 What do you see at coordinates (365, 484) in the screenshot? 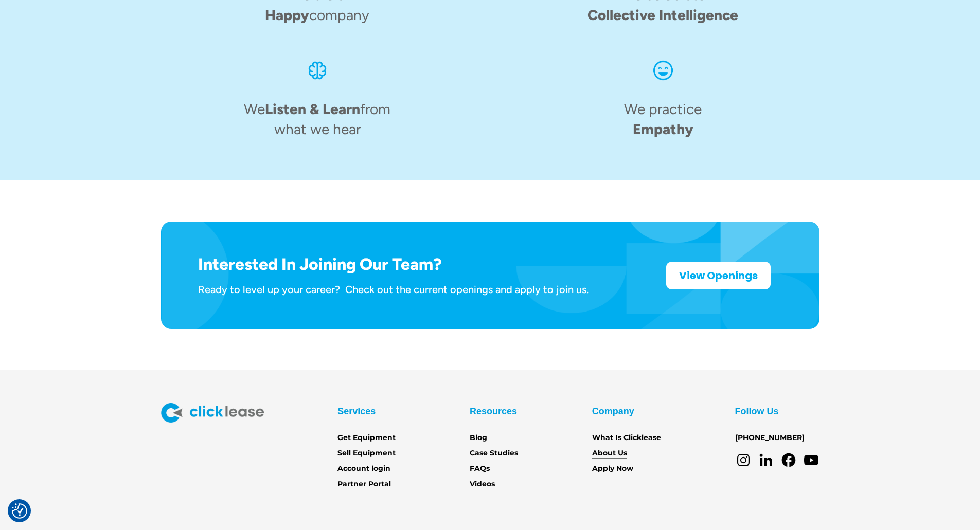
I see `a: Partner Portal` at bounding box center [365, 484].